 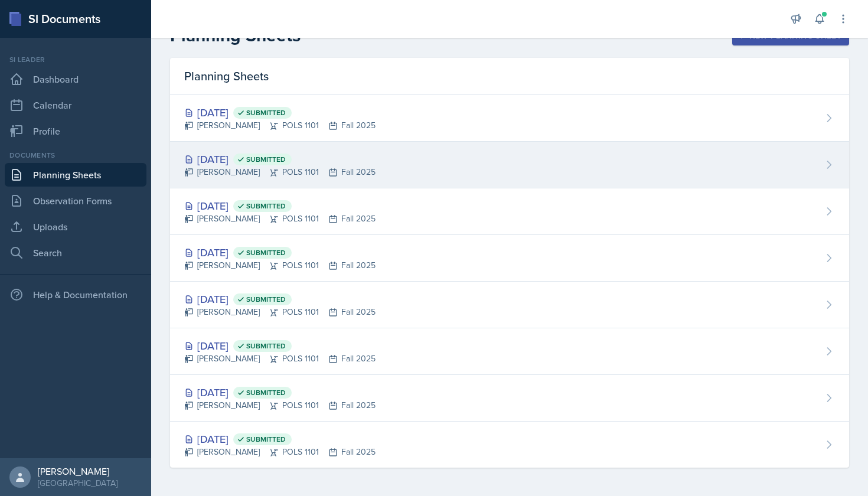 What do you see at coordinates (75, 294) in the screenshot?
I see `div: Help & Documentation` at bounding box center [75, 294].